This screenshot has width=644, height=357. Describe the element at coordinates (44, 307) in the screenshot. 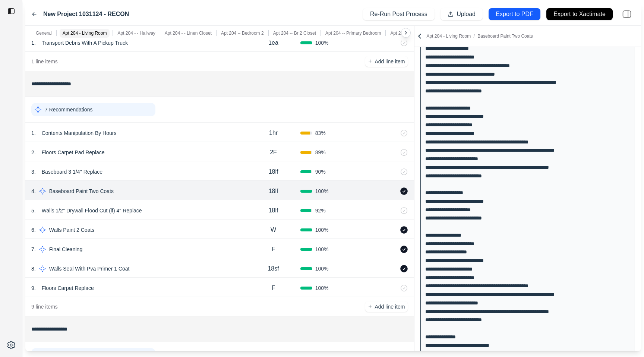

I see `p: 9 line items` at that location.